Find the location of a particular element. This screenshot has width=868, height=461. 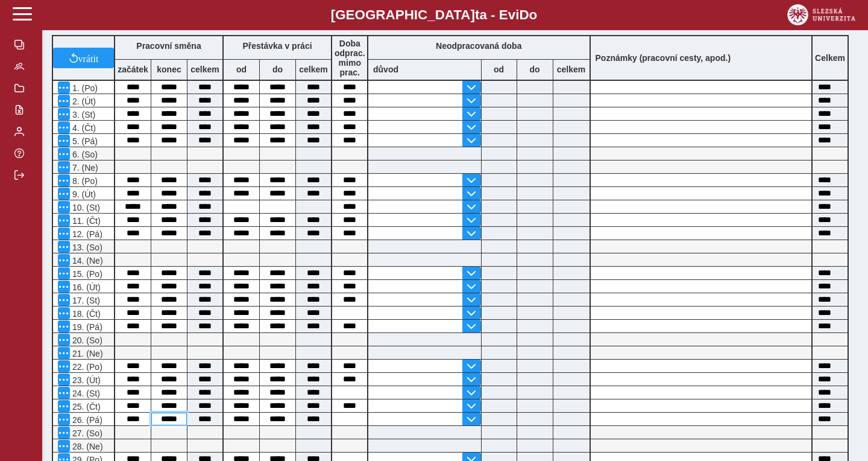

span: 24. (St) is located at coordinates (85, 394).